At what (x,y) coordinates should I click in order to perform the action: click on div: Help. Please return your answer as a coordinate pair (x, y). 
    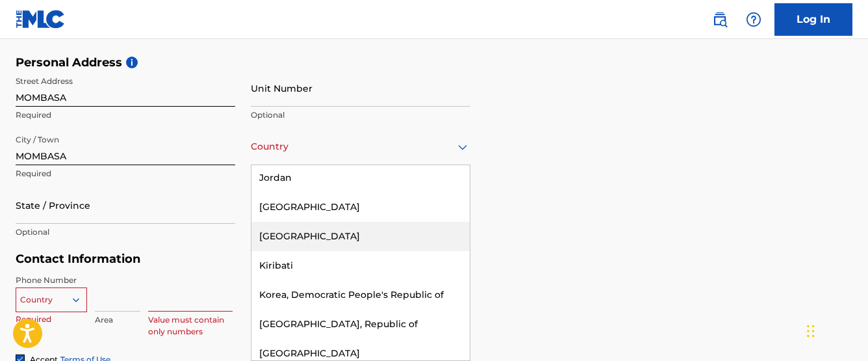
    Looking at the image, I should click on (754, 19).